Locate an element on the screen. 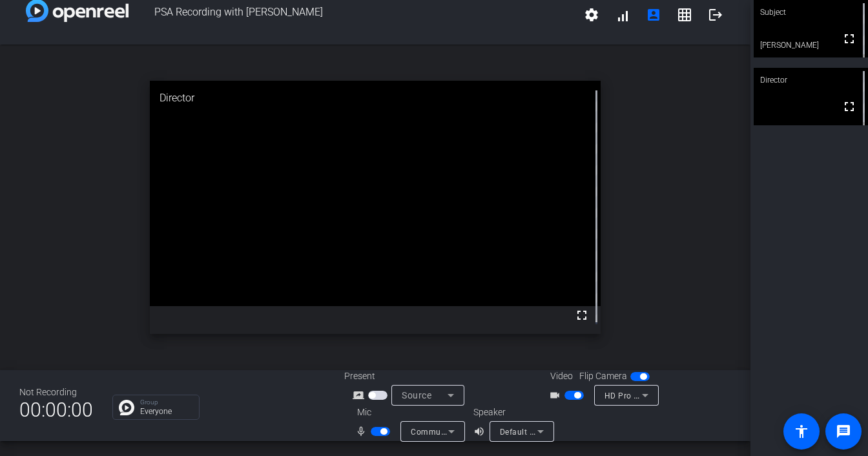 Image resolution: width=868 pixels, height=456 pixels. span: Communications - AirPods is located at coordinates (462, 432).